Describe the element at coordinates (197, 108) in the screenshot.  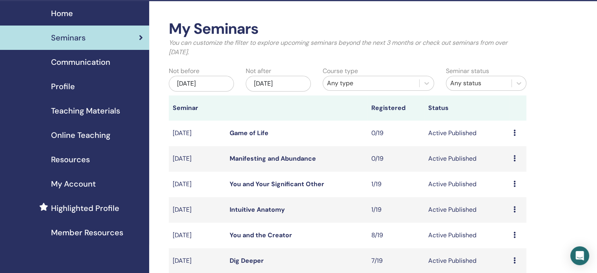
I see `th: Seminar` at that location.